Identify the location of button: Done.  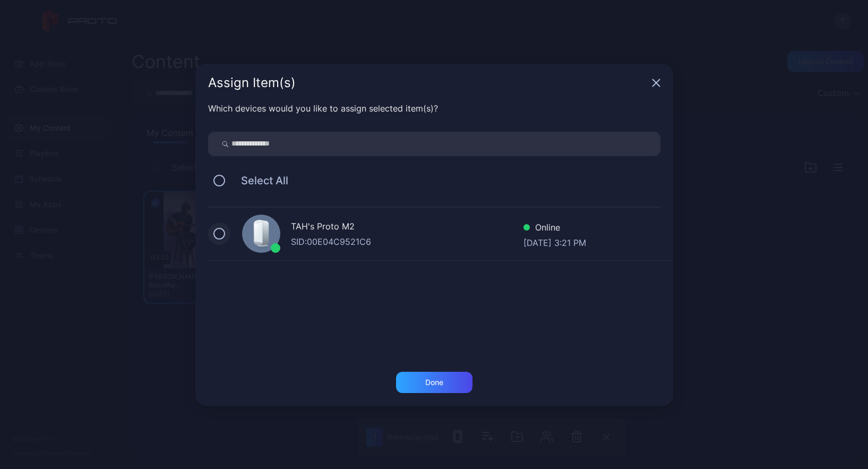
(435, 382).